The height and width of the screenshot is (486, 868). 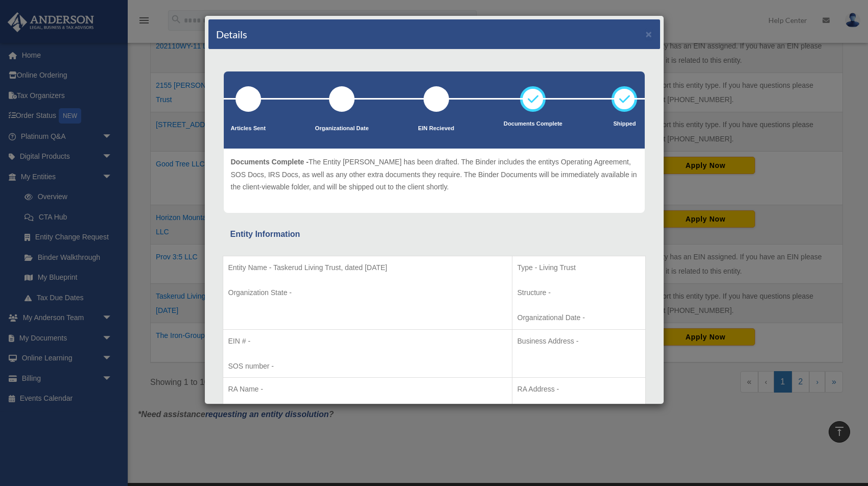 I want to click on p: EIN Recieved, so click(x=436, y=129).